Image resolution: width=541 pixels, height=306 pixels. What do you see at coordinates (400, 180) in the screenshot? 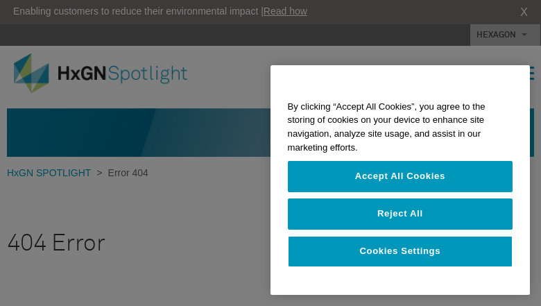
I see `div: Cookie banner` at bounding box center [400, 180].